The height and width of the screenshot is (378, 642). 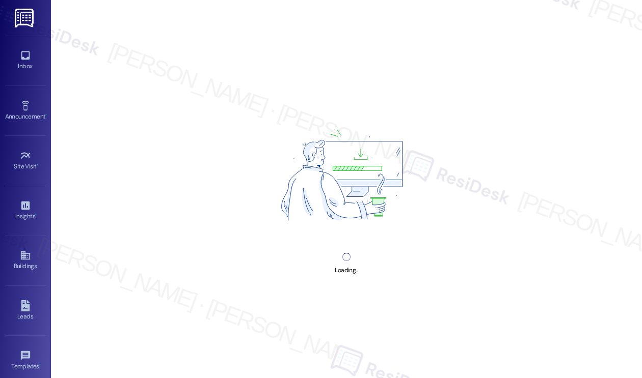 I want to click on a: Inbox, so click(x=25, y=61).